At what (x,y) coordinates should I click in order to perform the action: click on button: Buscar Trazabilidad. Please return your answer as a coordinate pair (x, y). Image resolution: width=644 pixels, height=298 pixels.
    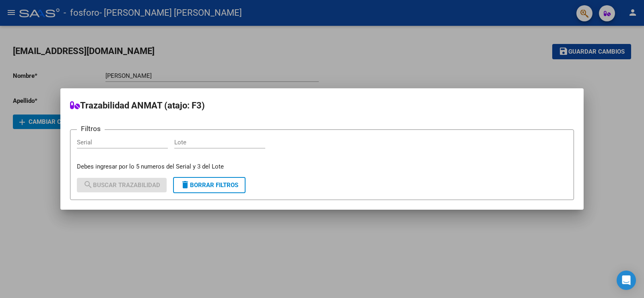
    Looking at the image, I should click on (122, 185).